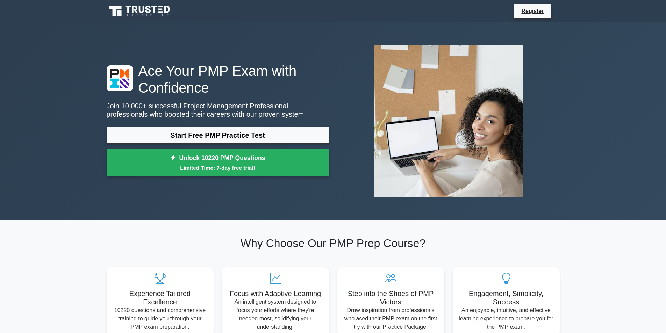 The image size is (666, 333). What do you see at coordinates (532, 11) in the screenshot?
I see `a: Register` at bounding box center [532, 11].